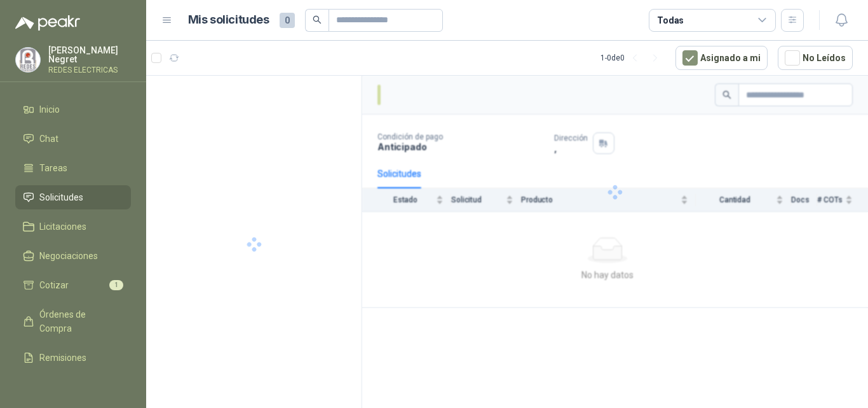  I want to click on a: Cotizar1, so click(73, 285).